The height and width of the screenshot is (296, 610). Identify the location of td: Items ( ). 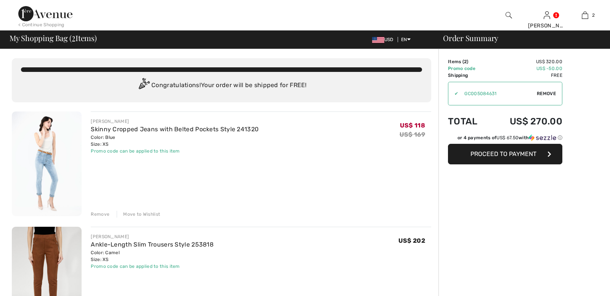
(468, 62).